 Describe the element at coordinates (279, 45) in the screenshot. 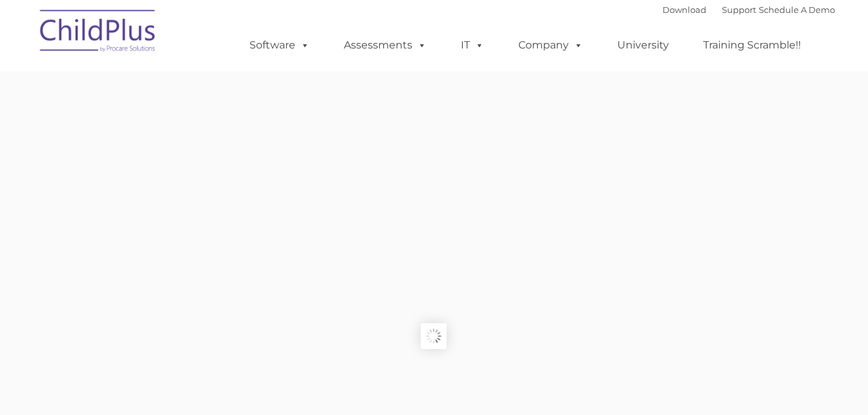

I see `a: Software` at that location.